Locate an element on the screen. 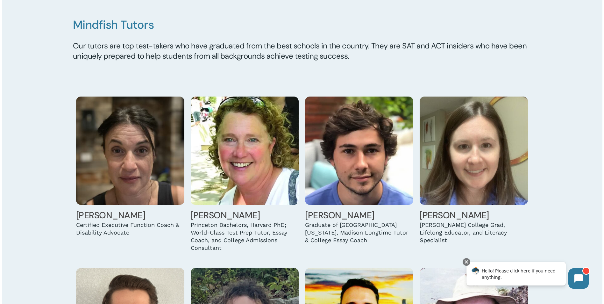 Image resolution: width=604 pixels, height=304 pixels. span: Hello! Please click here if you need anything. is located at coordinates (59, 17).